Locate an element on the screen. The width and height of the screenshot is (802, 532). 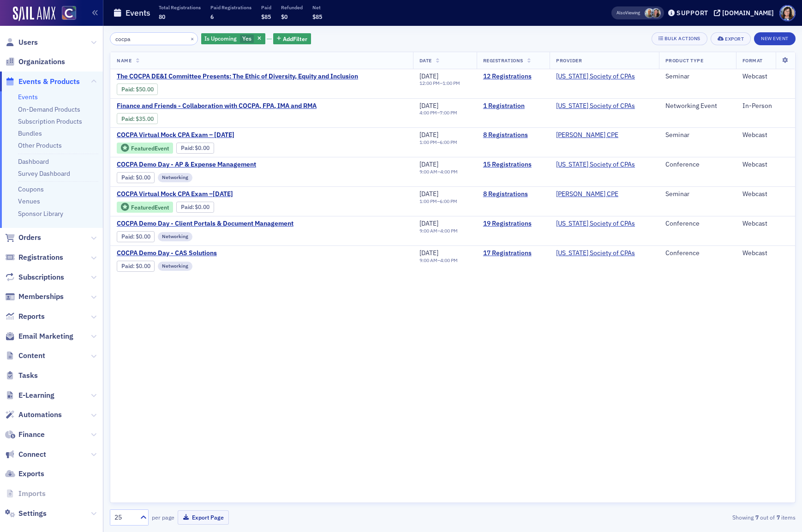
a: Finance is located at coordinates (25, 435).